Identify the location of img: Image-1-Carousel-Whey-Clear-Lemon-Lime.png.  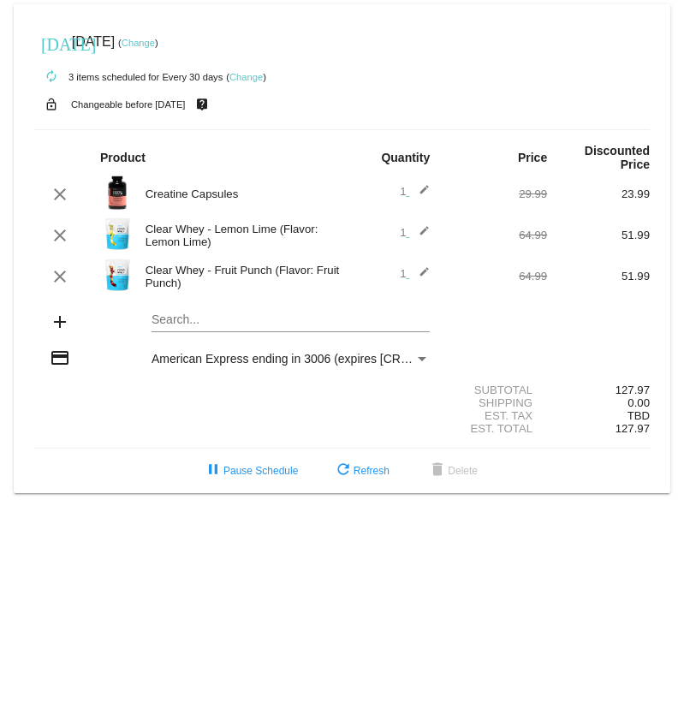
(117, 234).